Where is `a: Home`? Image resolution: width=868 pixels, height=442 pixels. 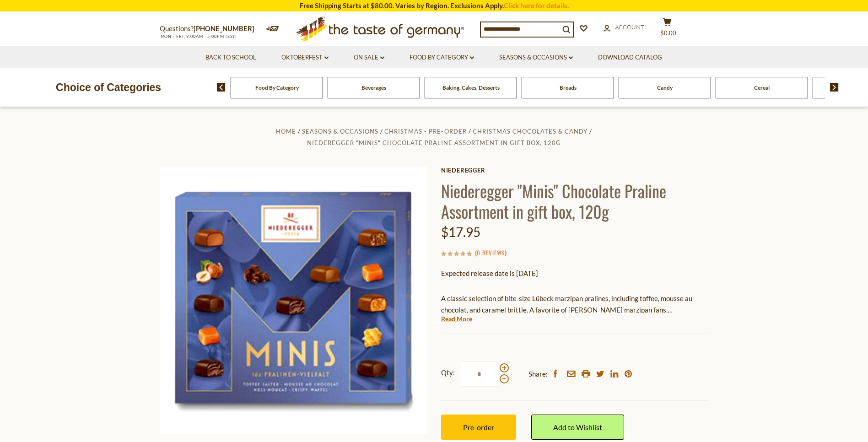 a: Home is located at coordinates (286, 132).